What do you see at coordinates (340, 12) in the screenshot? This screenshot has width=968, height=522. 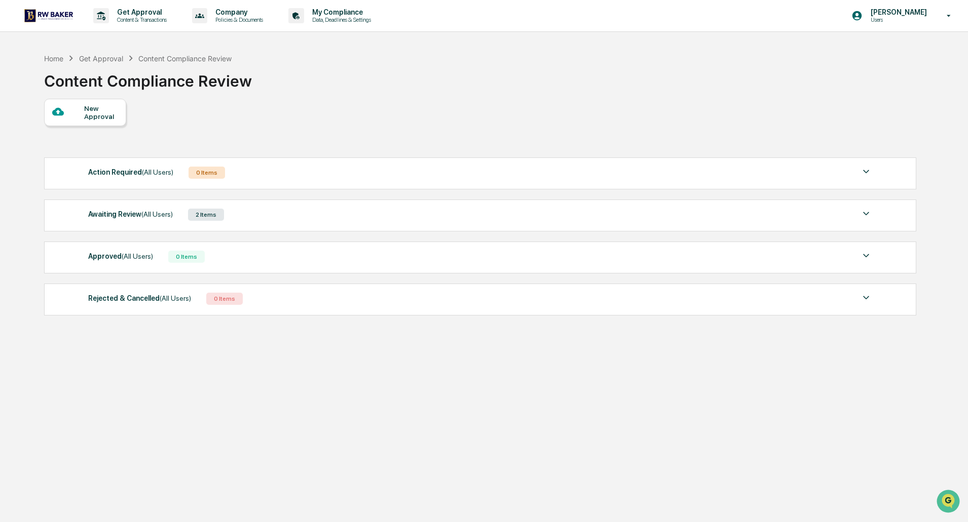 I see `p: My Compliance` at bounding box center [340, 12].